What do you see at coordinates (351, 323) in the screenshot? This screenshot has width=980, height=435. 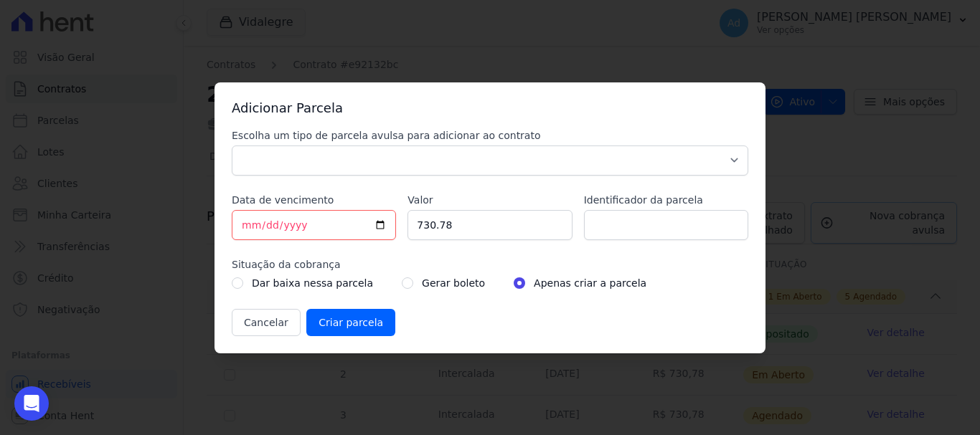 I see `input: Criar parcela` at bounding box center [351, 323].